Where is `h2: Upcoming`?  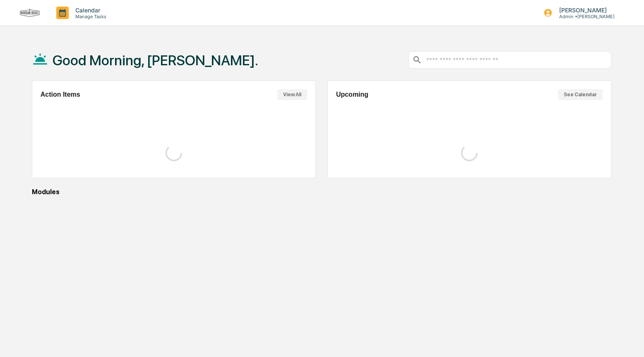 h2: Upcoming is located at coordinates (352, 95).